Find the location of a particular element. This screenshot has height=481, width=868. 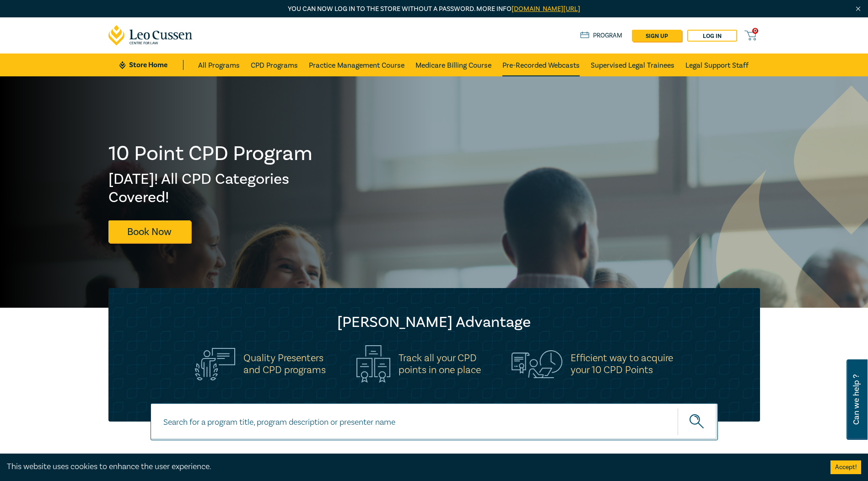

button: Accept cookies is located at coordinates (845, 467).